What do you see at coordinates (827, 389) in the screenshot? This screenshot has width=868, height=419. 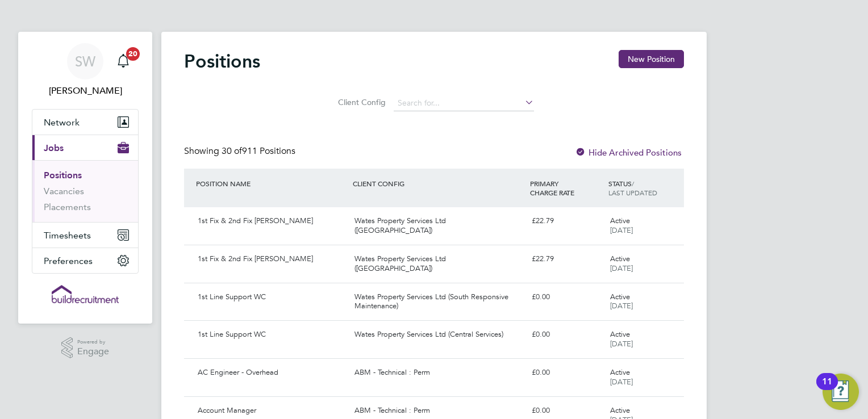 I see `div: 11` at bounding box center [827, 389].